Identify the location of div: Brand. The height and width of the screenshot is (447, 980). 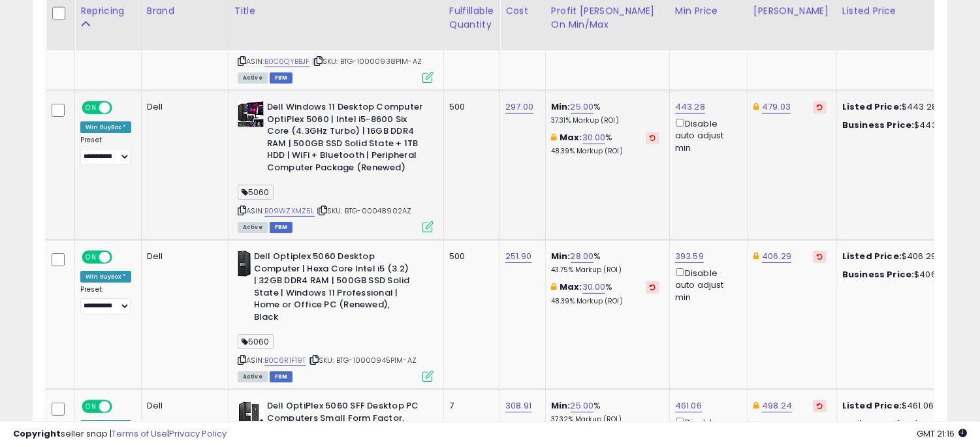
(185, 10).